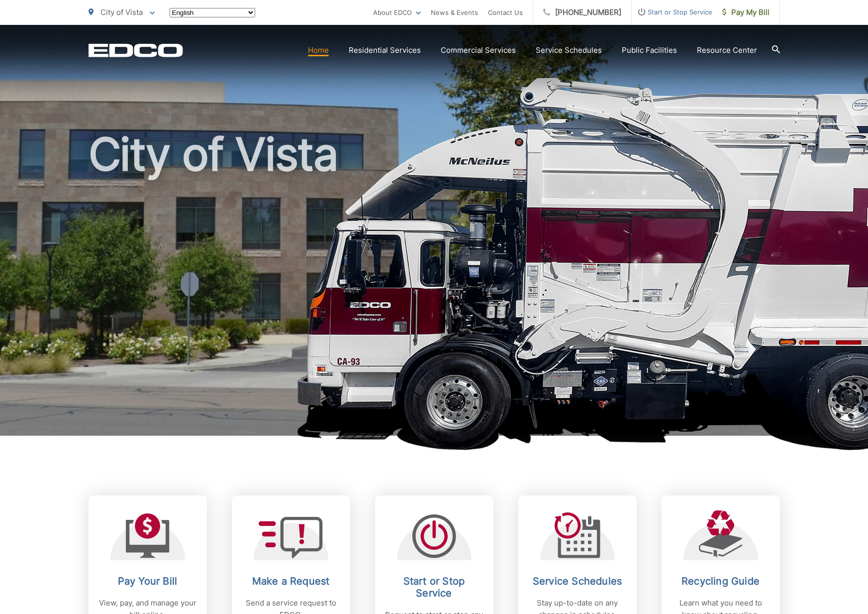  What do you see at coordinates (478, 51) in the screenshot?
I see `a: Commercial Services` at bounding box center [478, 51].